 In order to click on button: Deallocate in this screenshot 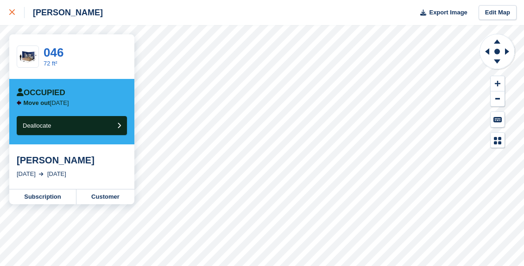, I will do `click(72, 125)`.